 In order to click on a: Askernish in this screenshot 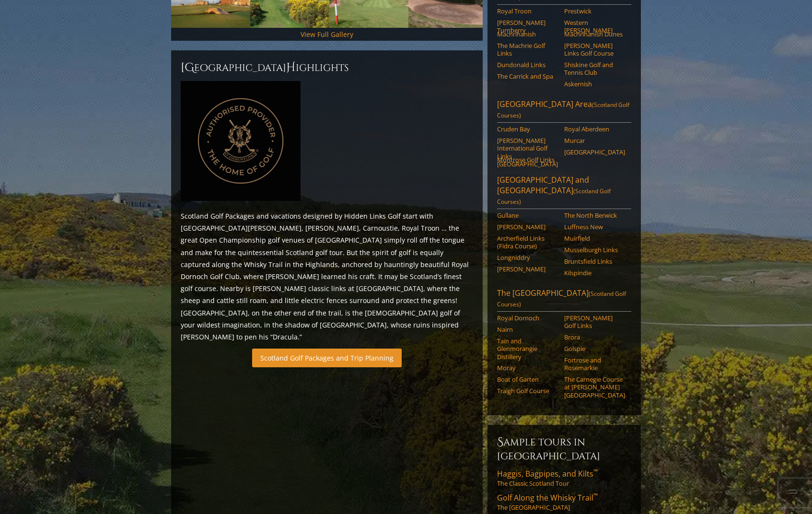, I will do `click(594, 84)`.